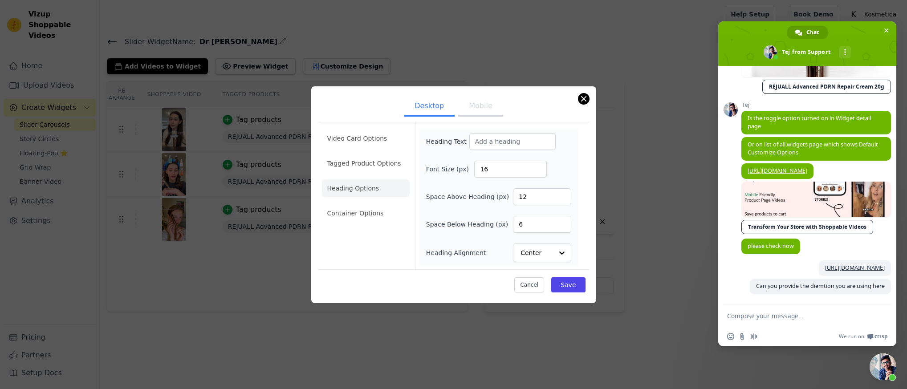 This screenshot has height=389, width=907. I want to click on label: Heading Alignment, so click(457, 253).